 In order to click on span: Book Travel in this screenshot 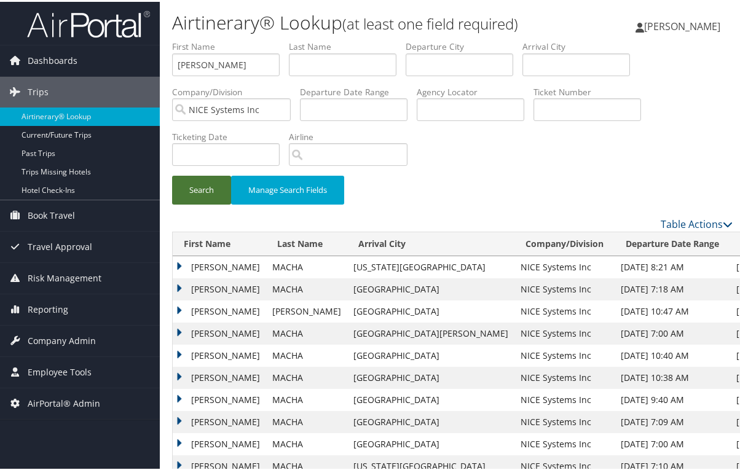, I will do `click(51, 214)`.